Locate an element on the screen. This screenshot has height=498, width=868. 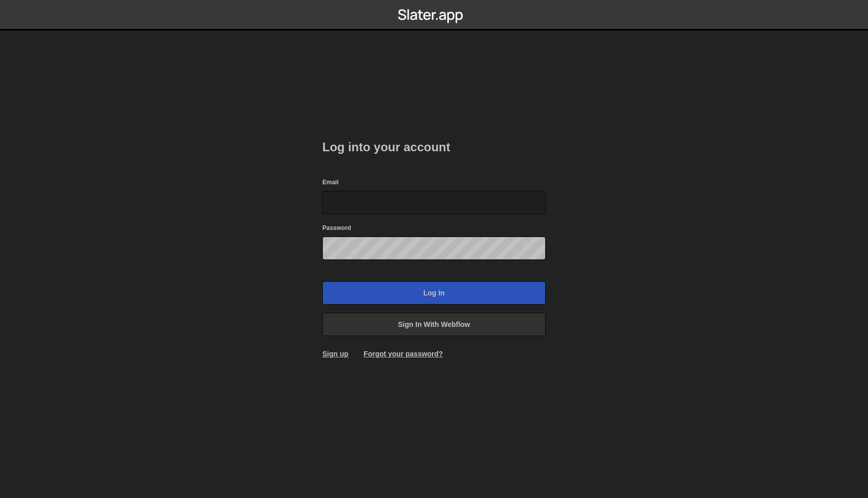
a: Sign up is located at coordinates (335, 354).